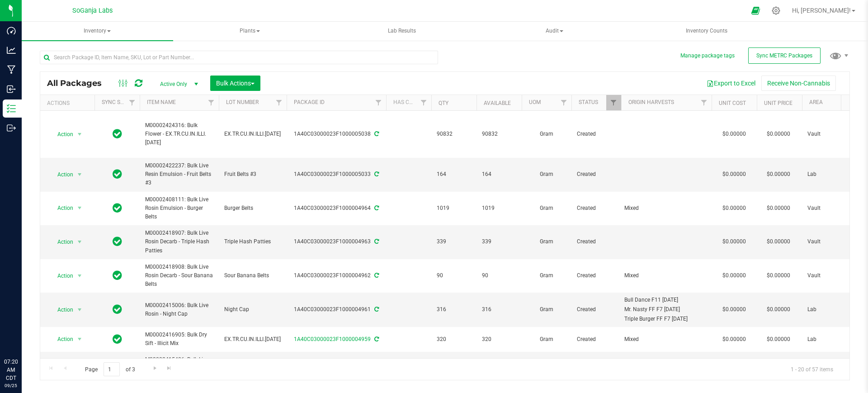  I want to click on span: Lab Results, so click(402, 31).